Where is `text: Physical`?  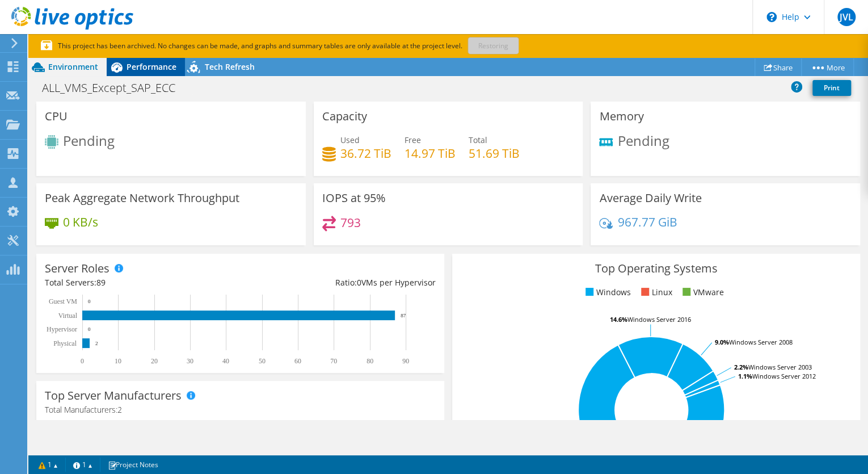
text: Physical is located at coordinates (64, 343).